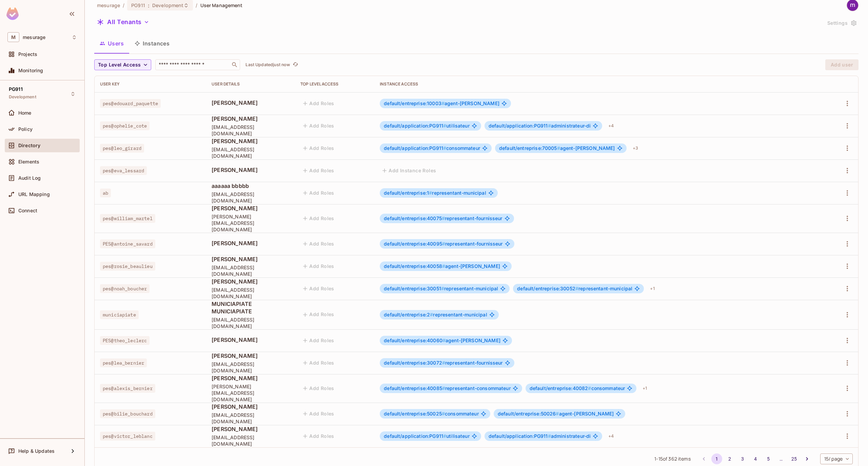  What do you see at coordinates (128, 414) in the screenshot?
I see `span: pes@bilie_bouchard` at bounding box center [128, 414].